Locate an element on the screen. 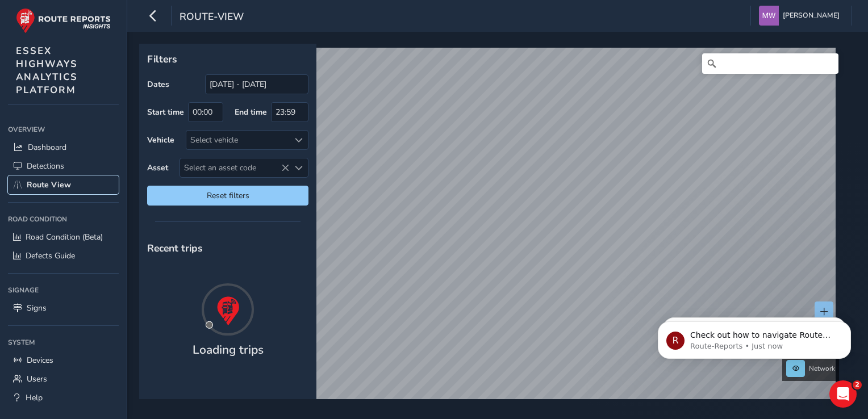 This screenshot has width=868, height=419. a: Detections is located at coordinates (63, 166).